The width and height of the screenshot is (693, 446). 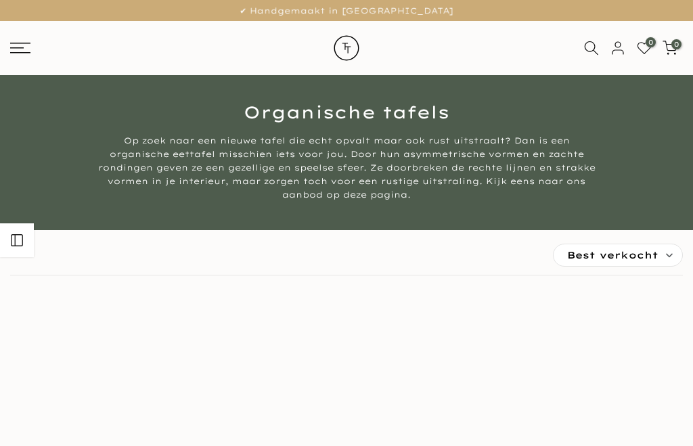 What do you see at coordinates (346, 168) in the screenshot?
I see `div: Op zoek naar een nieuwe tafel die echt opvalt maar ook rust uitstraalt? Dan is een organische eet...` at bounding box center [346, 168].